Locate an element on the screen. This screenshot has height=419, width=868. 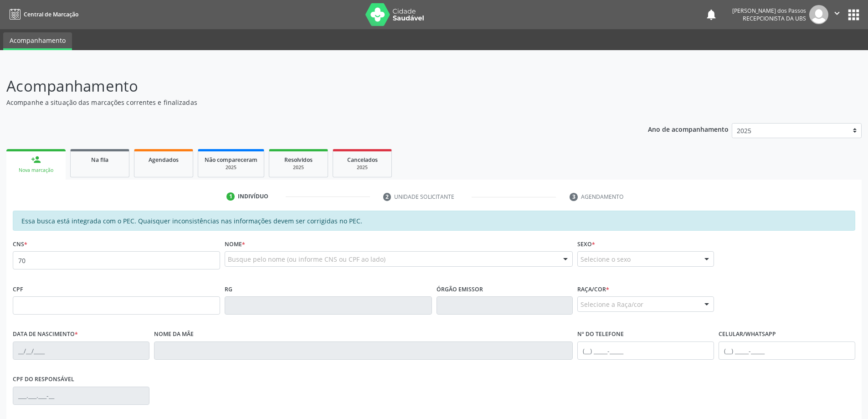
div: Nova marcação is located at coordinates (36, 170).